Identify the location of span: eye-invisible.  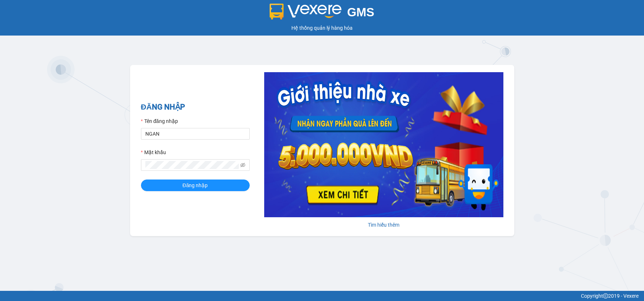
(243, 165).